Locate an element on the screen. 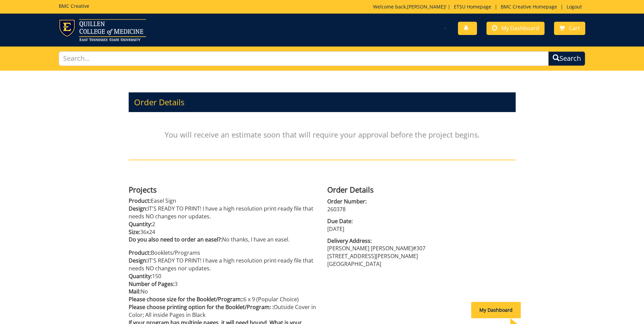 The height and width of the screenshot is (324, 644). span: Do you also need to order an easel?: is located at coordinates (175, 240).